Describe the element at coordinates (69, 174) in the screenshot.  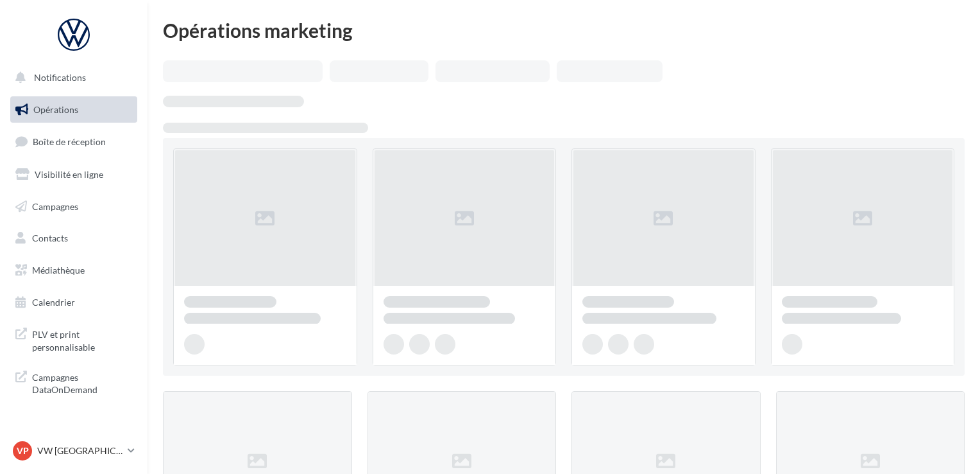
I see `span: Visibilité en ligne` at that location.